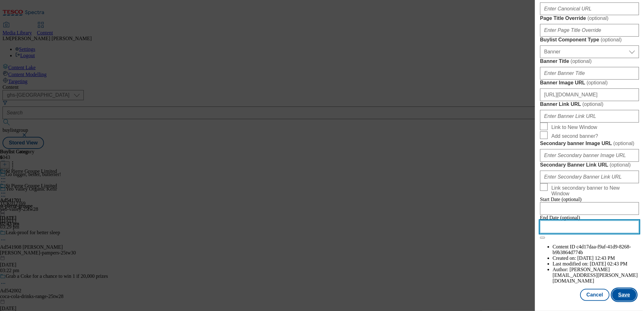 The width and height of the screenshot is (644, 311). What do you see at coordinates (592, 249) in the screenshot?
I see `span: c4d17daa-f9af-41d9-8268-b9b3864d774b` at bounding box center [592, 249].